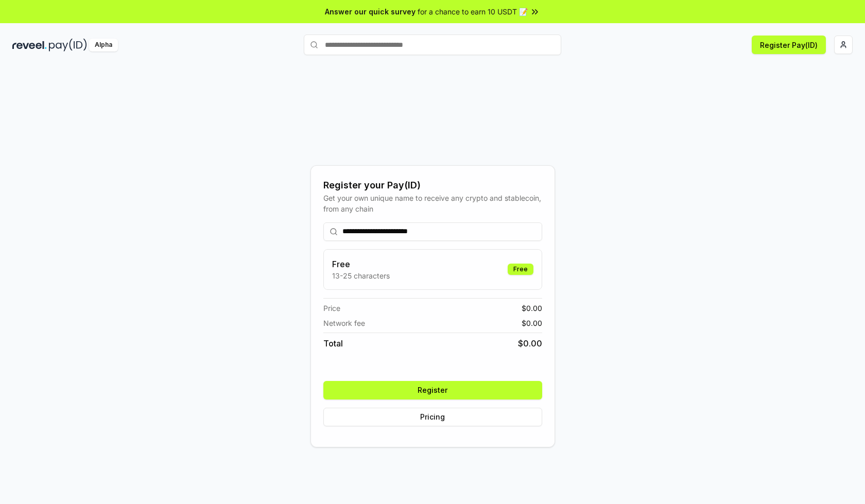 The image size is (865, 504). I want to click on p: 13-25 characters, so click(361, 276).